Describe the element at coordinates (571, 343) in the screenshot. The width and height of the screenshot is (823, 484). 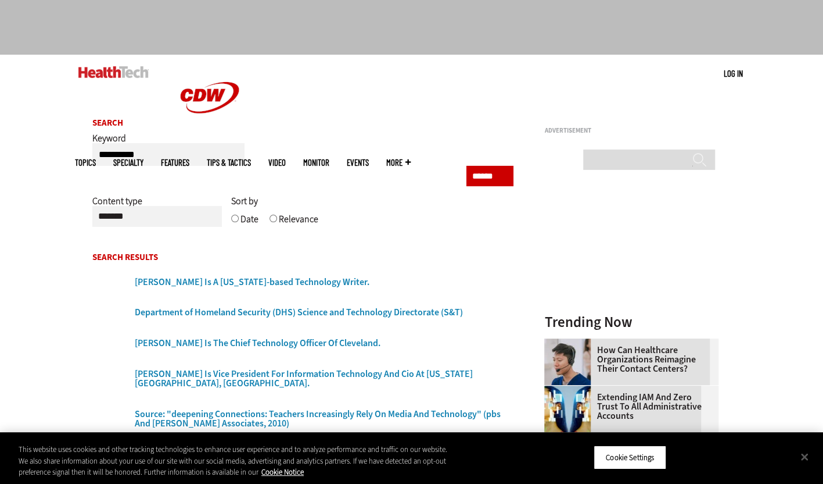
I see `a: Healthcare contact center` at that location.